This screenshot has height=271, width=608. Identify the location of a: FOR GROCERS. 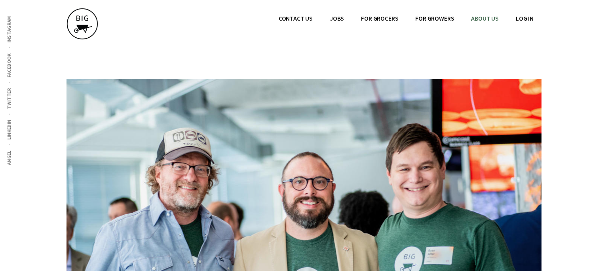
(380, 18).